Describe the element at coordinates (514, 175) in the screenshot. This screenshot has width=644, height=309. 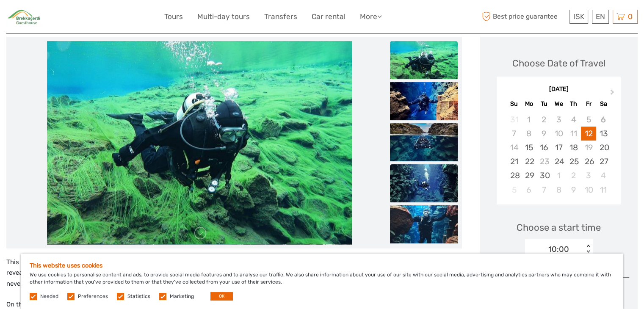
I see `div: Choose Sunday, September 28th, 2025` at that location.